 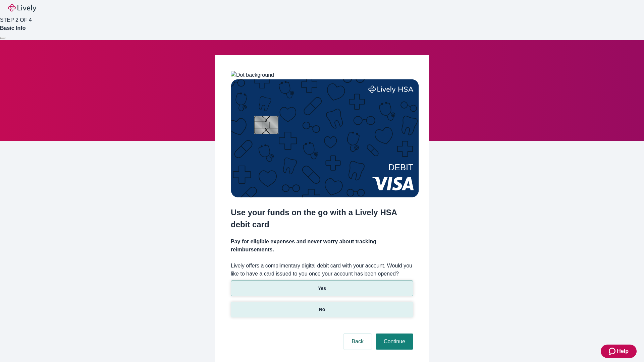 What do you see at coordinates (325, 138) in the screenshot?
I see `img: Debit card` at bounding box center [325, 138].